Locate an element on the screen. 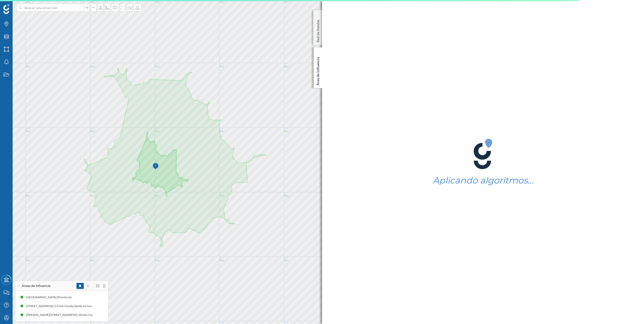 This screenshot has width=644, height=324. img: Geoblink Logo is located at coordinates (6, 9).